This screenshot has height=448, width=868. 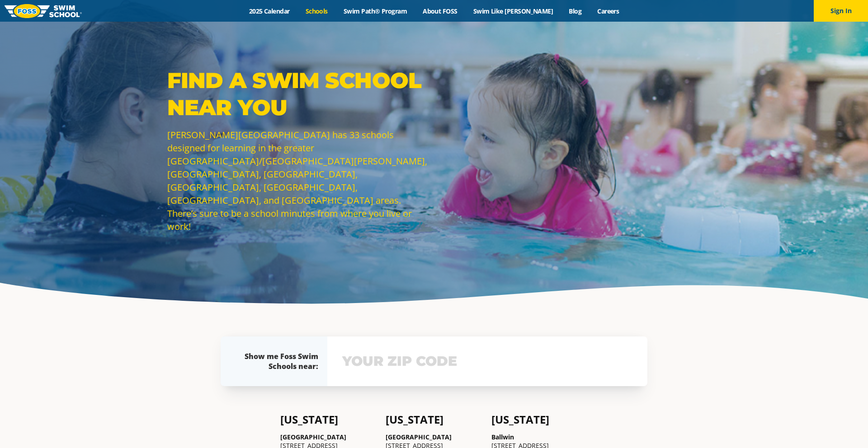 I want to click on a: Ballwin, so click(x=503, y=436).